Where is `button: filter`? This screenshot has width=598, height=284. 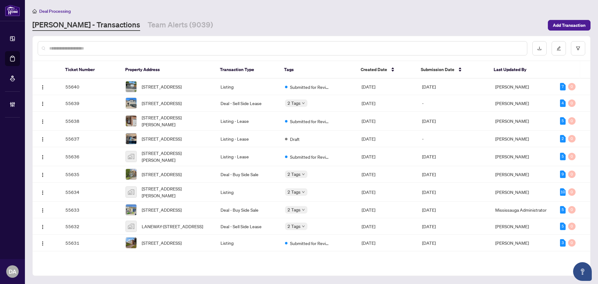 button: filter is located at coordinates (578, 48).